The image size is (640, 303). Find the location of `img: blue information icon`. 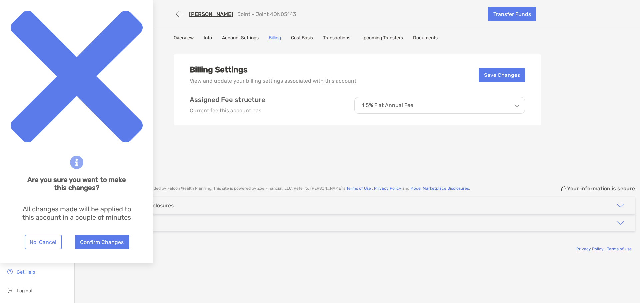

img: blue information icon is located at coordinates (77, 163).